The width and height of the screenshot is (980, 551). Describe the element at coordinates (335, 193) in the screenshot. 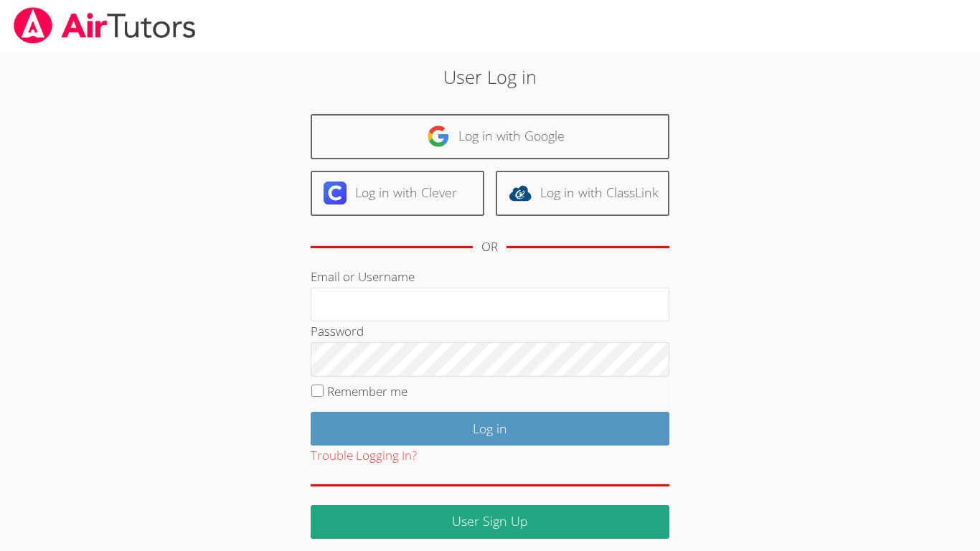

I see `img: clever-logo-6eab21bc6e7a338710f1a6ff85c0baf02591cd810cc4098c63d3a4b26e2feb20.svg` at that location.